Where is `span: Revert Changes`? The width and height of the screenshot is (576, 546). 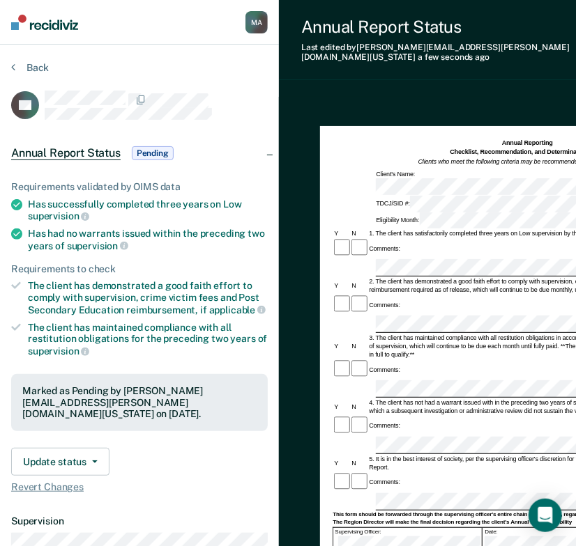
span: Revert Changes is located at coordinates (139, 487).